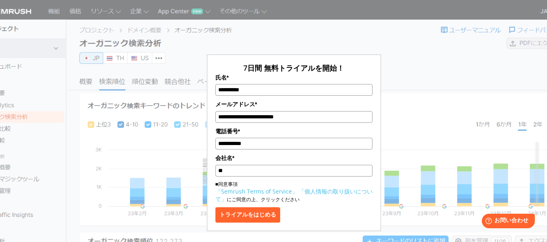 Image resolution: width=547 pixels, height=242 pixels. I want to click on label: 電話番号*, so click(294, 132).